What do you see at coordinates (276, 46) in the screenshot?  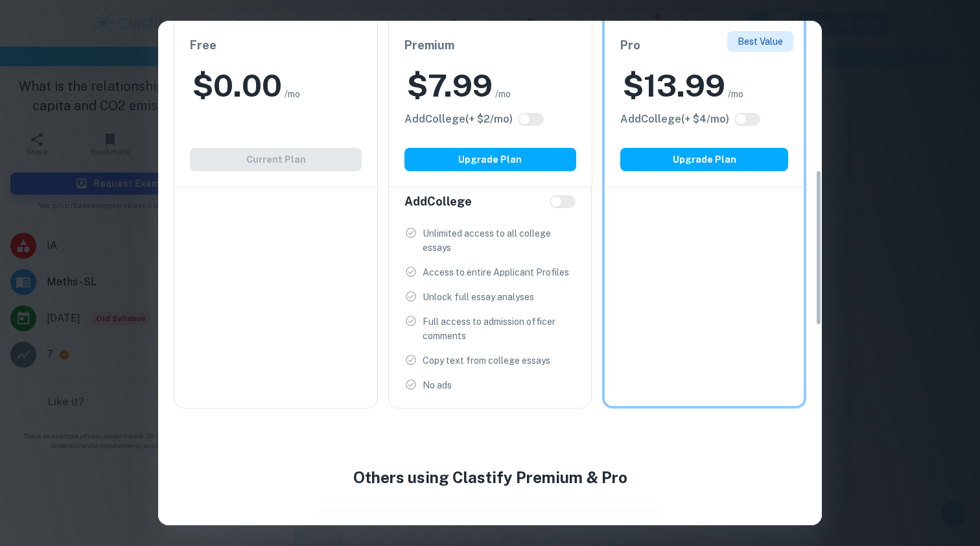 I see `h6: Free` at bounding box center [276, 46].